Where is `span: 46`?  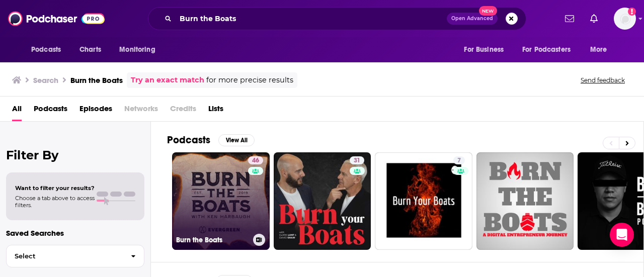
span: 46 is located at coordinates (255, 161).